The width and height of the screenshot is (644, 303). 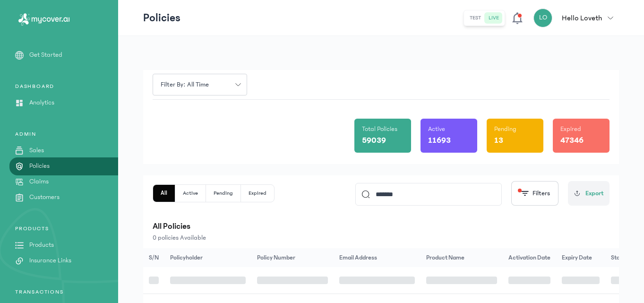 I want to click on button: live, so click(x=493, y=18).